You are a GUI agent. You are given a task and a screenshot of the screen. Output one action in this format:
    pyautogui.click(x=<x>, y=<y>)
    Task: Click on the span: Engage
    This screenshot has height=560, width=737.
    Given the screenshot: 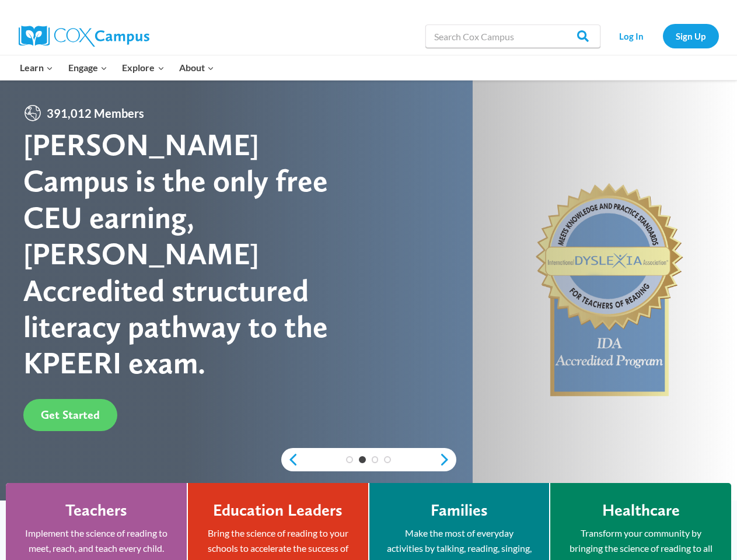 What is the action you would take?
    pyautogui.click(x=87, y=67)
    